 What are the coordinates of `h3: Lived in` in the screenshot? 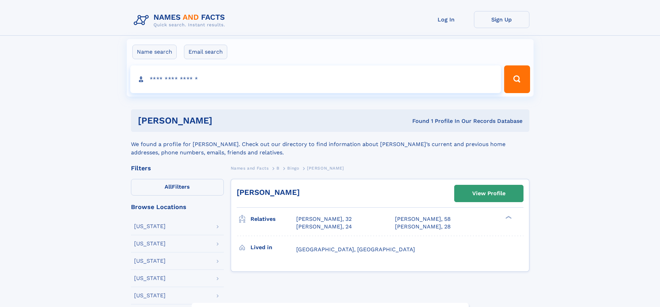 It's located at (273, 248).